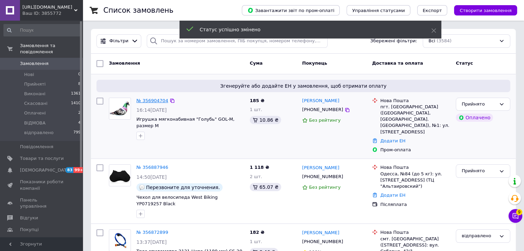 This screenshot has width=524, height=251. I want to click on span: Завантажити звіт по пром-оплаті, so click(291, 10).